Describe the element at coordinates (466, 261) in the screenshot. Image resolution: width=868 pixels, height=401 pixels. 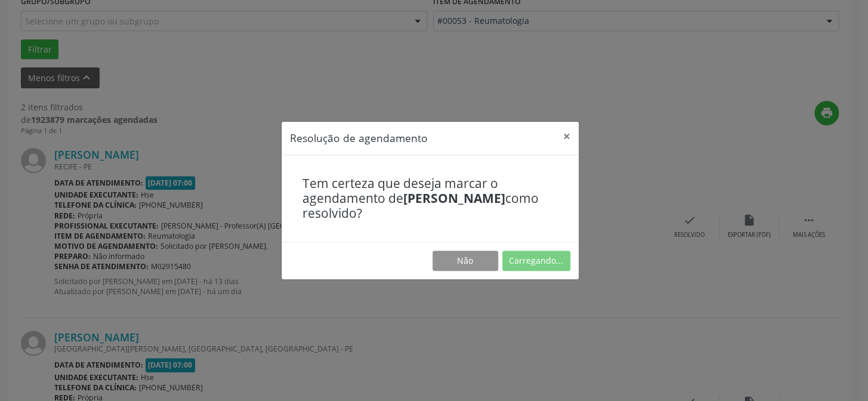
I see `button: Não` at that location.